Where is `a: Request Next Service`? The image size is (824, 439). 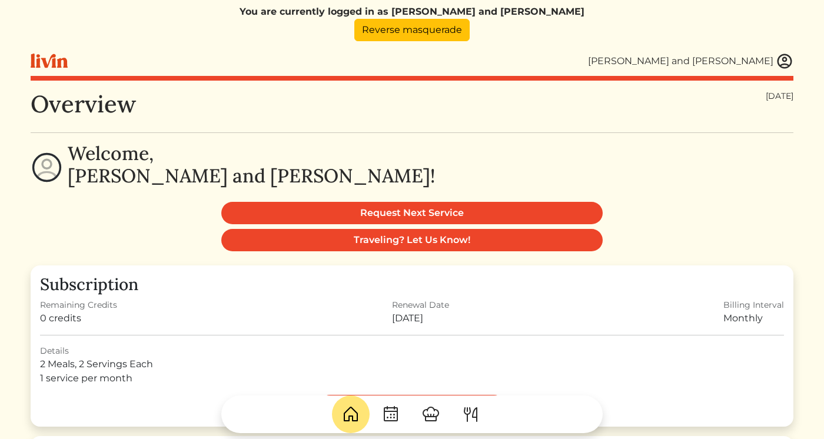
a: Request Next Service is located at coordinates (412, 213).